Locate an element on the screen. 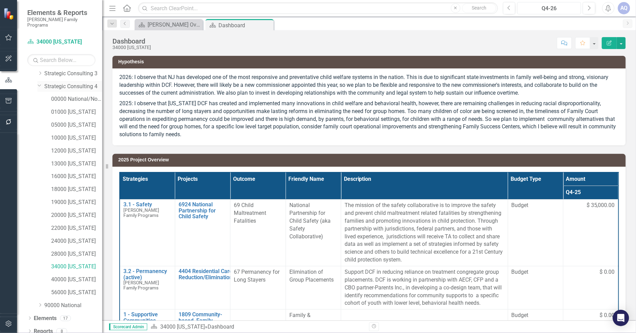 This screenshot has width=636, height=333. span: $ 35,000.00 is located at coordinates (601, 206).